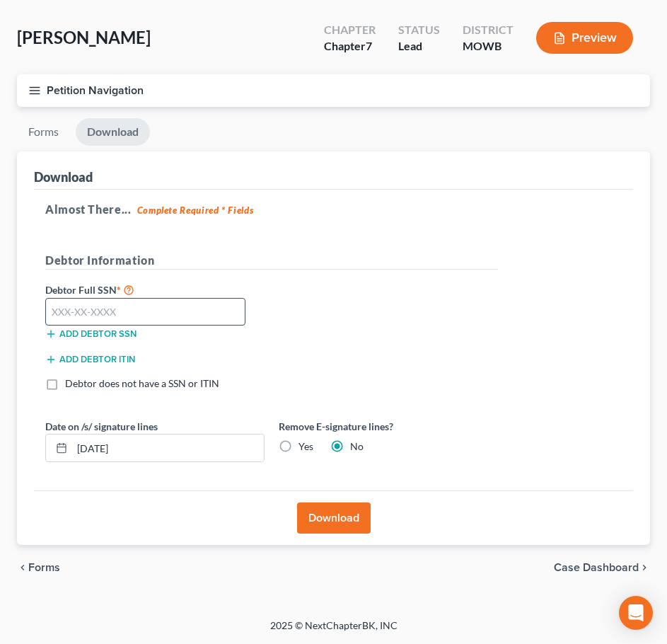 The image size is (667, 644). I want to click on button: Petition Navigation, so click(333, 90).